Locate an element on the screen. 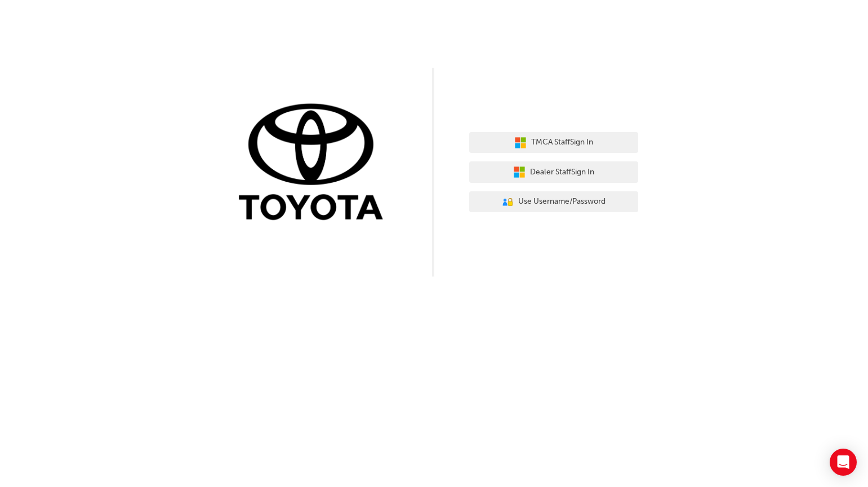 This screenshot has width=868, height=487. button: TMCA StaffSign In is located at coordinates (554, 142).